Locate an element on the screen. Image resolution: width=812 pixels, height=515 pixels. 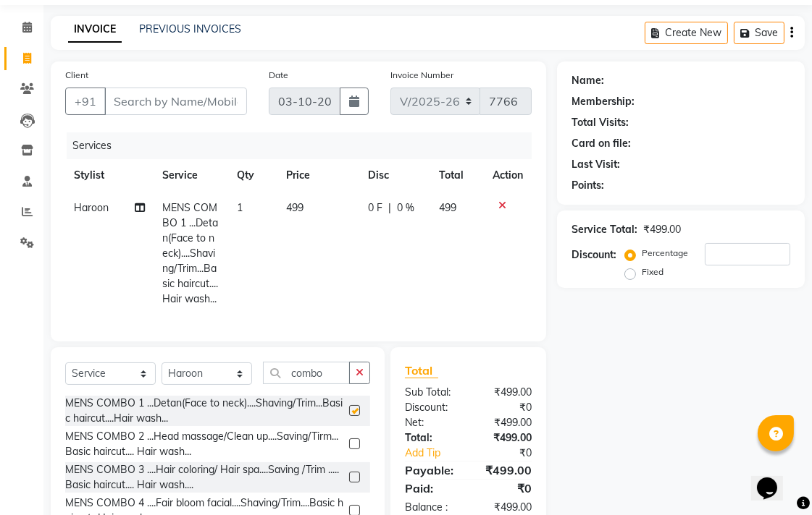
span: MENS COMBO 1 ...Detan(Face to neck)....Shaving/Trim...Basic haircut....Hair wash... is located at coordinates (190, 253).